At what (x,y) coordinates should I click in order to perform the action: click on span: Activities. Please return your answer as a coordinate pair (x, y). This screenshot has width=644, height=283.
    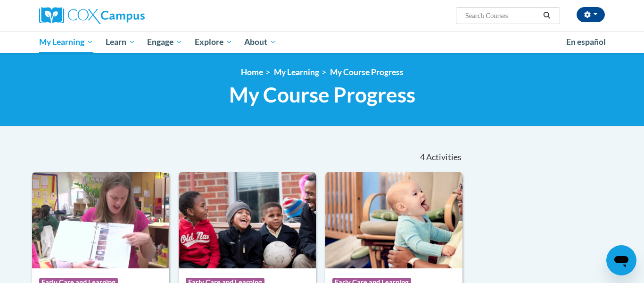
    Looking at the image, I should click on (443, 157).